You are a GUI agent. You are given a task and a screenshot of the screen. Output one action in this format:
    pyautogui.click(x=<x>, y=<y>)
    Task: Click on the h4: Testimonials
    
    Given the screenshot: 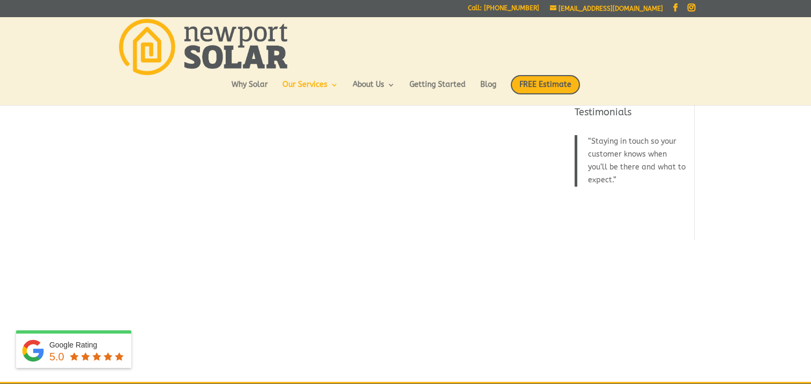 What is the action you would take?
    pyautogui.click(x=631, y=115)
    